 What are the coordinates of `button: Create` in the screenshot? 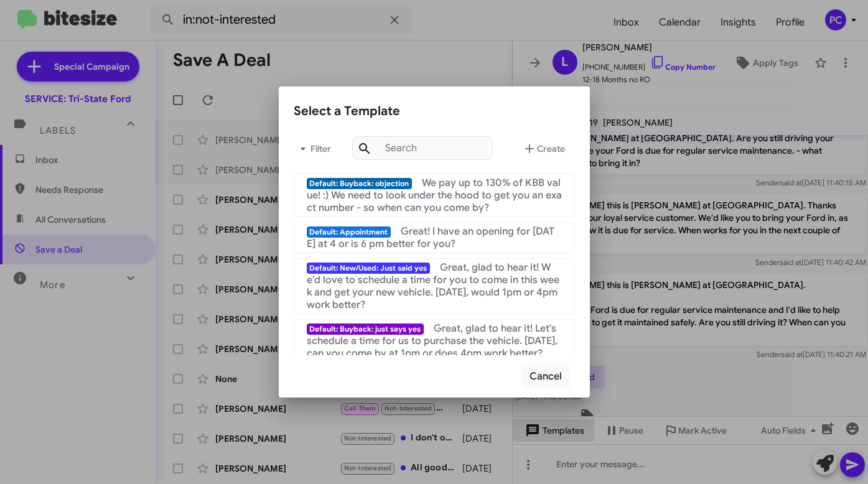 It's located at (543, 148).